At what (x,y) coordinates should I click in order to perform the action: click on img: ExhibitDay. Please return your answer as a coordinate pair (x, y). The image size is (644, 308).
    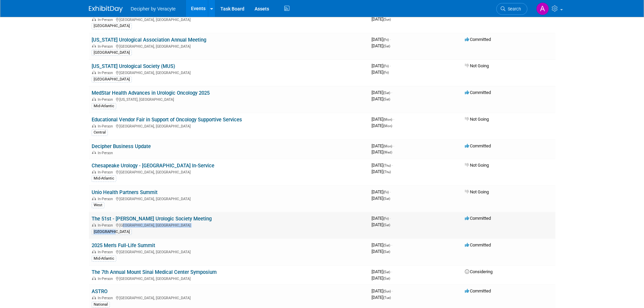
    Looking at the image, I should click on (106, 9).